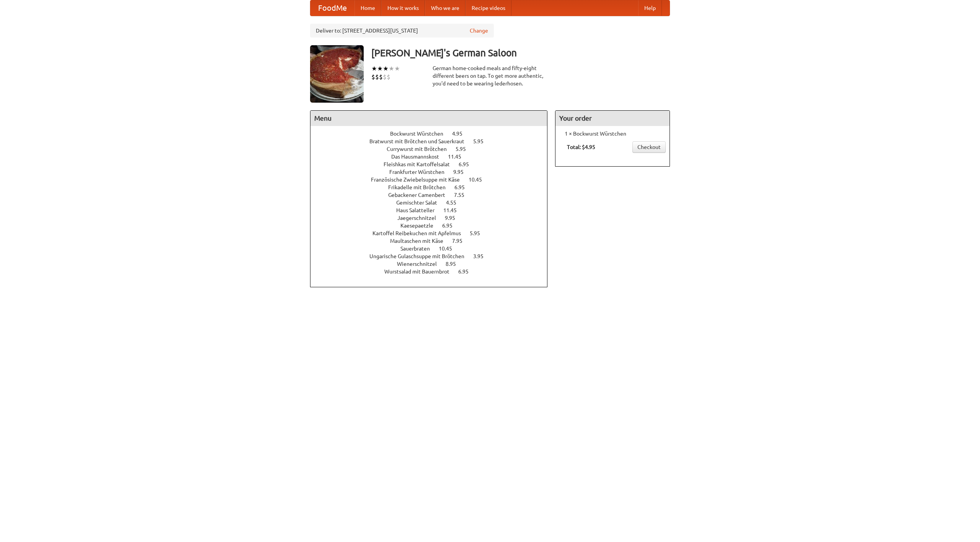 This screenshot has width=980, height=542. I want to click on a: How it works, so click(403, 8).